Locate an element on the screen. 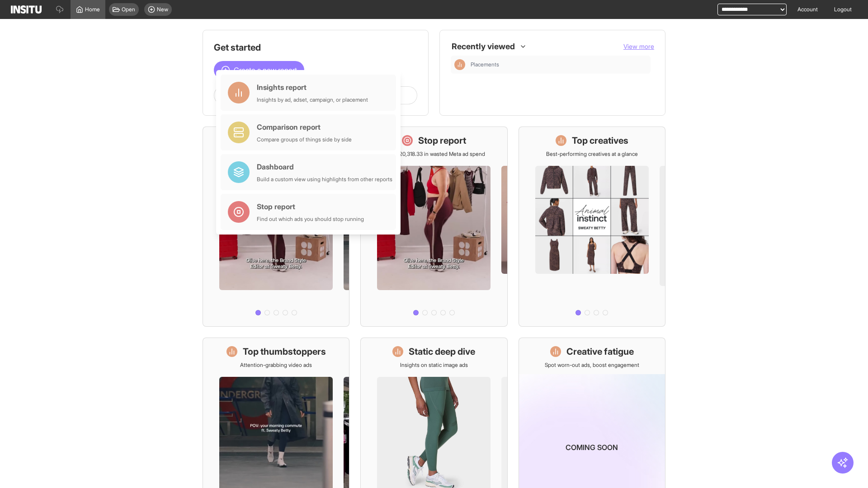  span: New is located at coordinates (162, 9).